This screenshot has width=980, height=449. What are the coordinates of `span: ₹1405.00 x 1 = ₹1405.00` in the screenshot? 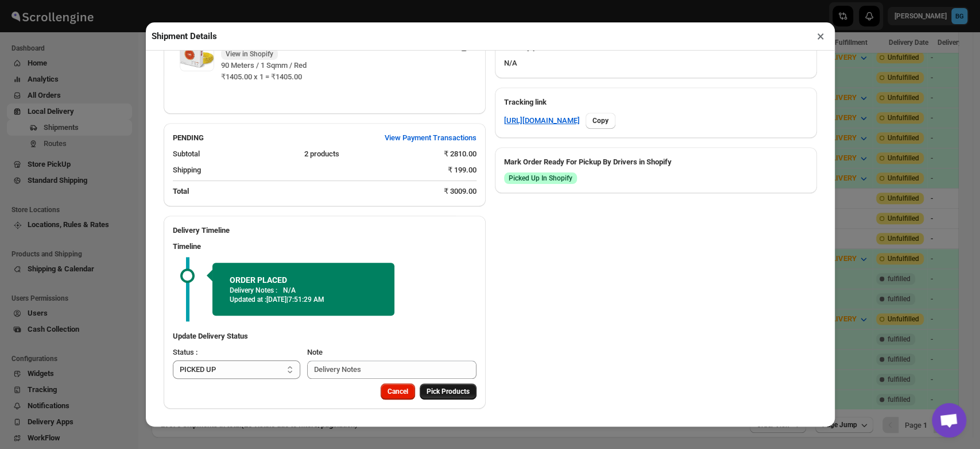 It's located at (261, 76).